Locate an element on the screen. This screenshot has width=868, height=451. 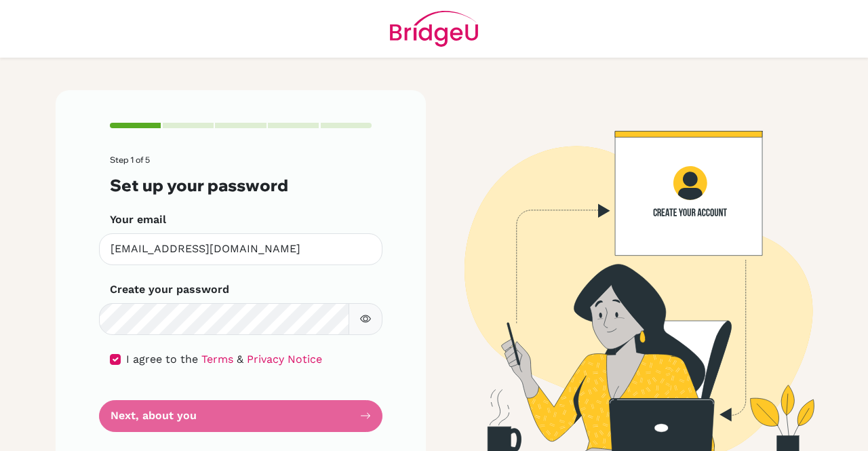
input: Insert your email* is located at coordinates (241, 249).